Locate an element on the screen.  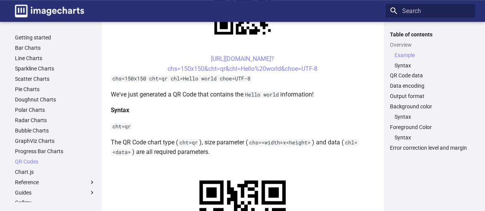
a: Radar Charts is located at coordinates (55, 120).